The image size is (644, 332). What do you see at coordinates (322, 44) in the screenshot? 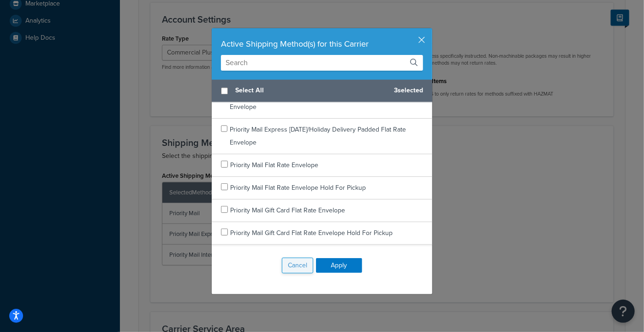
I see `div: Active Shipping Method(s) for this Carrier` at bounding box center [322, 44].